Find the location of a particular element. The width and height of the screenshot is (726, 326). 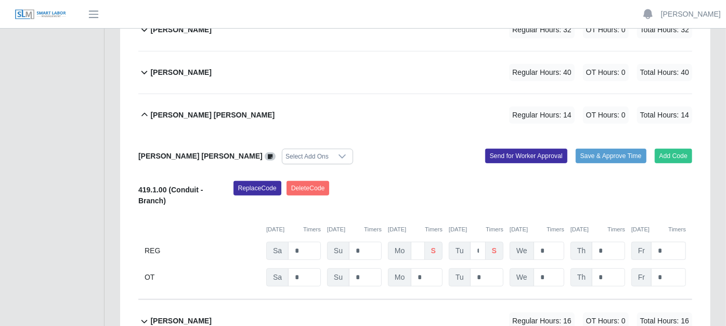

a: View/Edit Notes is located at coordinates (270, 156).